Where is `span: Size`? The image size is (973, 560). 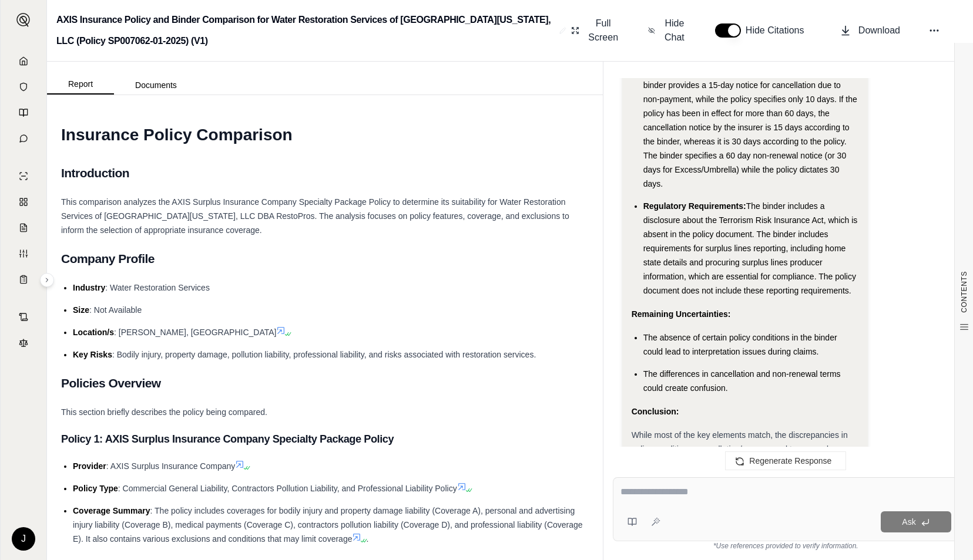
span: Size is located at coordinates (81, 310).